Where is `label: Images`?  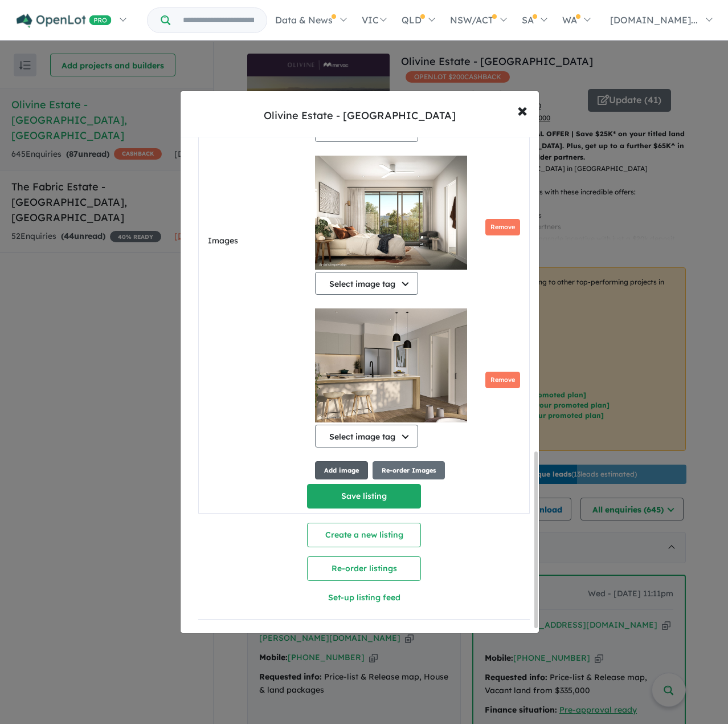
label: Images is located at coordinates (260, 241).